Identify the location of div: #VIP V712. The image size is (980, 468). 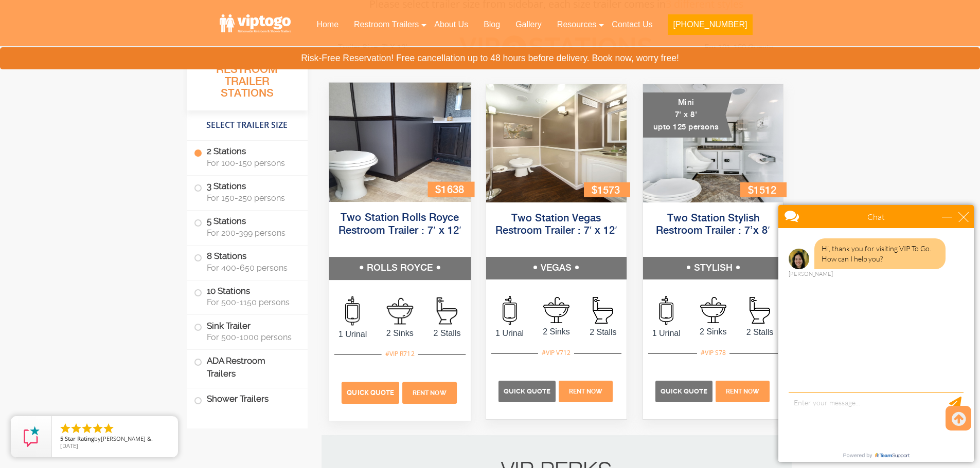
(556, 353).